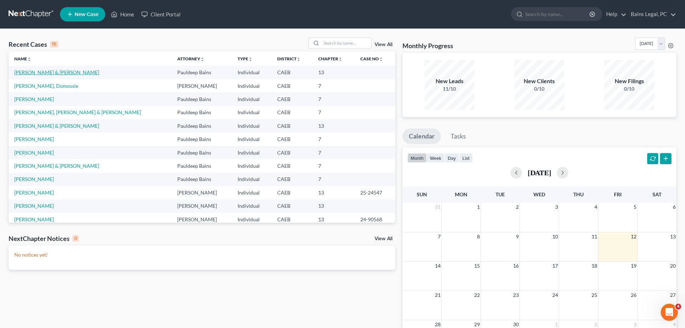  Describe the element at coordinates (122, 14) in the screenshot. I see `a: Home` at that location.